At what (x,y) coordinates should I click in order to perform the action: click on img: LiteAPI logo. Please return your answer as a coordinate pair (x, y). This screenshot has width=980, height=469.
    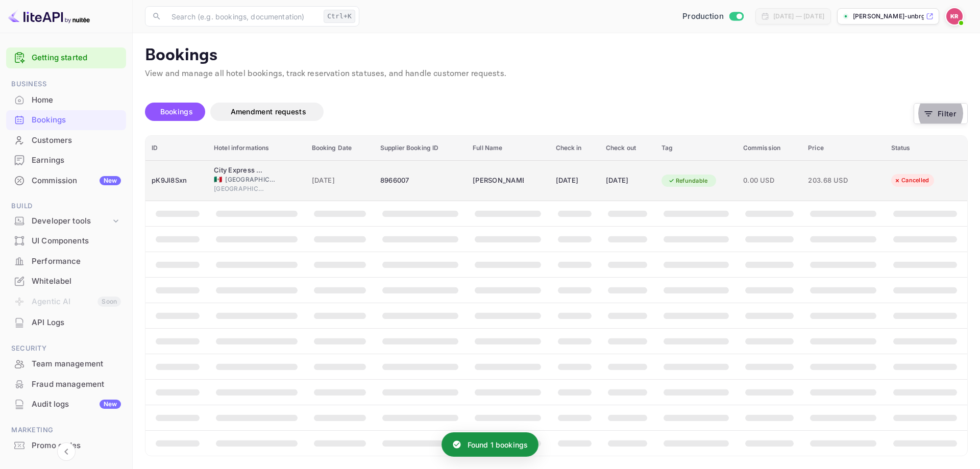
    Looking at the image, I should click on (49, 17).